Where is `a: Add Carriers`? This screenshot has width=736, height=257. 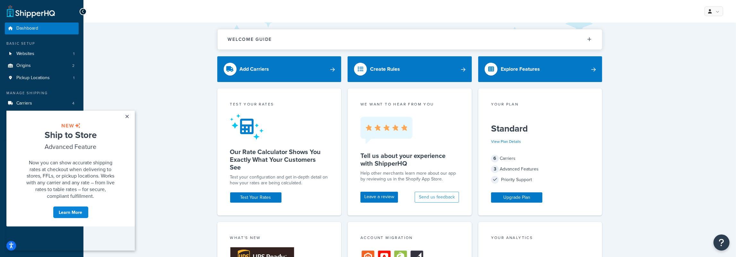 a: Add Carriers is located at coordinates (279, 69).